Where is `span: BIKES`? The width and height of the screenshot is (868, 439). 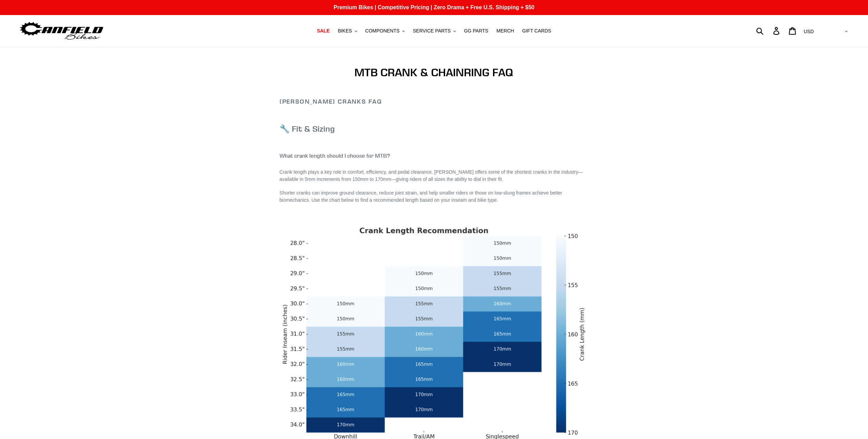 span: BIKES is located at coordinates (344, 30).